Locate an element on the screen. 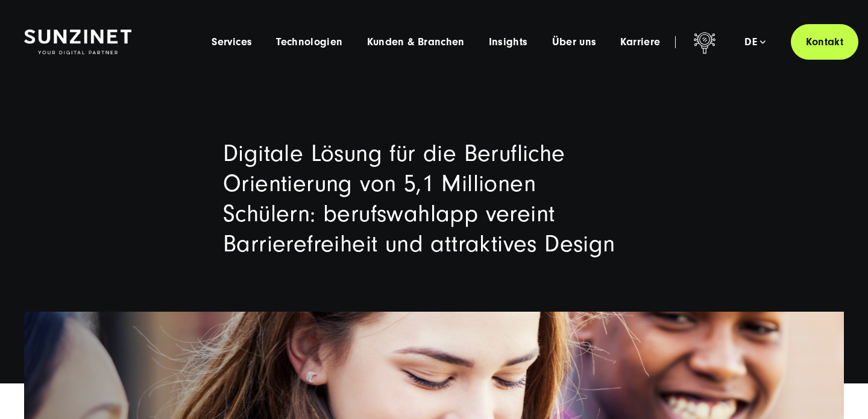  span: Services is located at coordinates (231, 42).